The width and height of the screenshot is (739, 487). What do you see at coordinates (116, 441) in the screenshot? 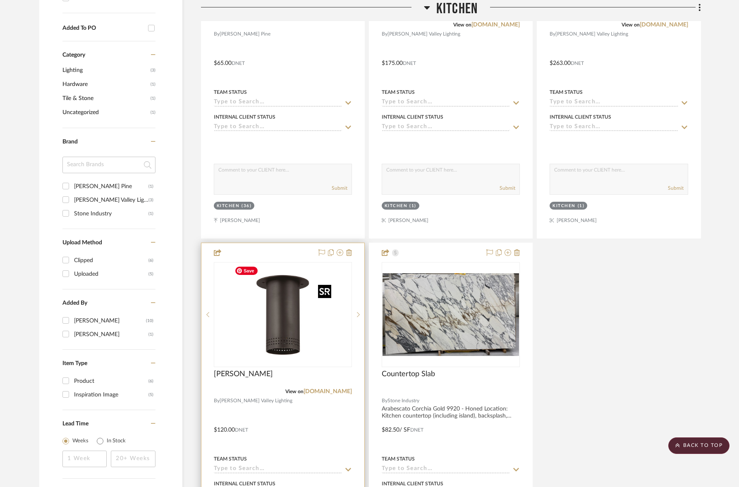
I see `label: In Stock` at bounding box center [116, 441].